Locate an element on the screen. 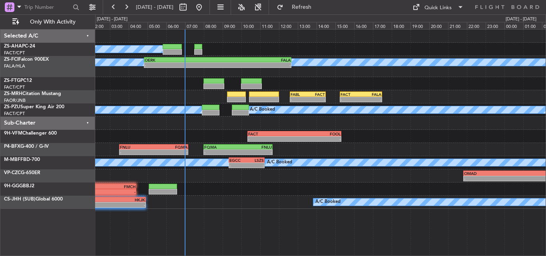 The image size is (546, 256). a: ZS-MRHCitation Mustang is located at coordinates (32, 94).